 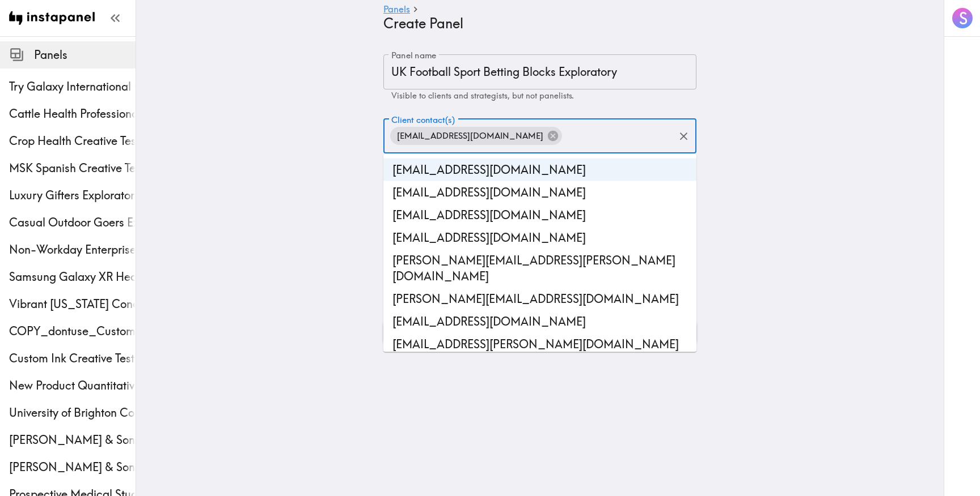 I want to click on div: Edward & Sons Instagram Recruit, so click(x=72, y=440).